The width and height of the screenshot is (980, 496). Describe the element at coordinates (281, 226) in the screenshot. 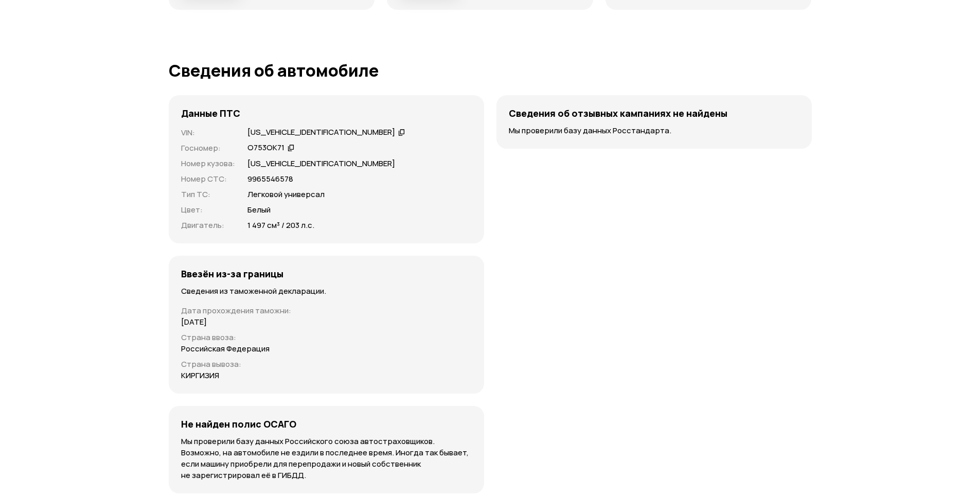

I see `p: 1 497 см³ / 203 л.с.` at that location.